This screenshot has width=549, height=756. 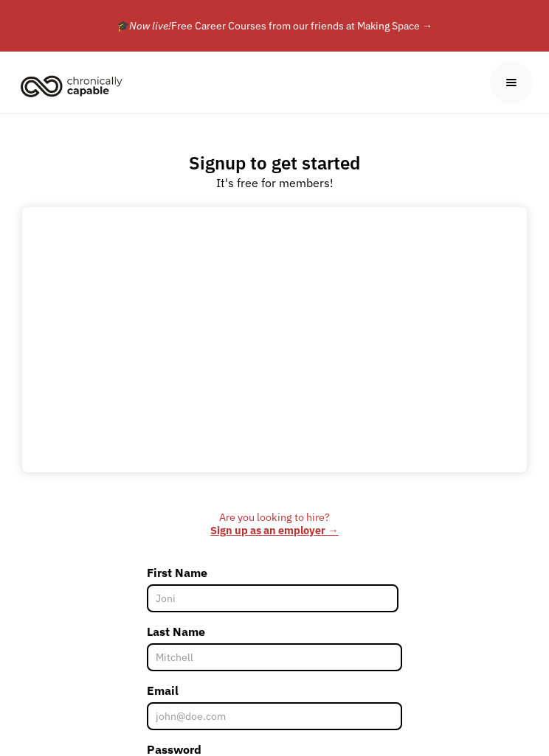 What do you see at coordinates (72, 86) in the screenshot?
I see `img: Chronically Capable logo` at bounding box center [72, 86].